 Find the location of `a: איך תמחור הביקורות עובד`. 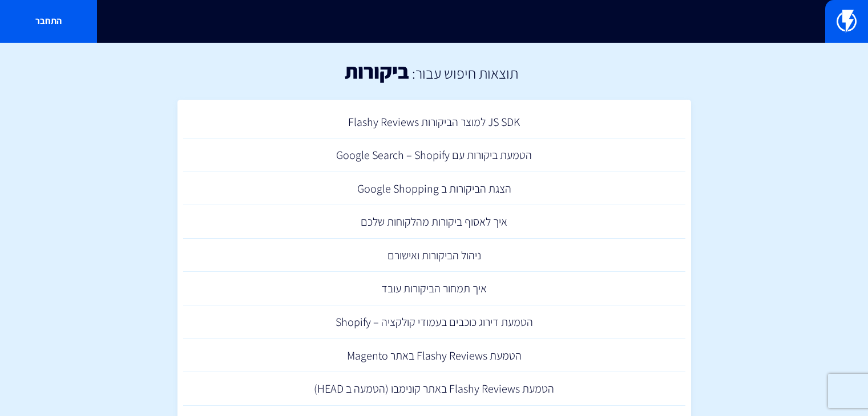

a: איך תמחור הביקורות עובד is located at coordinates (434, 288).